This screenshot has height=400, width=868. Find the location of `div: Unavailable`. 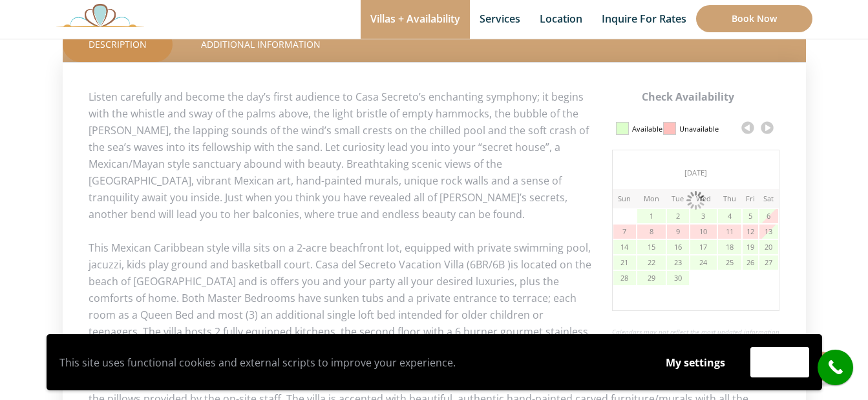

div: Unavailable is located at coordinates (699, 129).